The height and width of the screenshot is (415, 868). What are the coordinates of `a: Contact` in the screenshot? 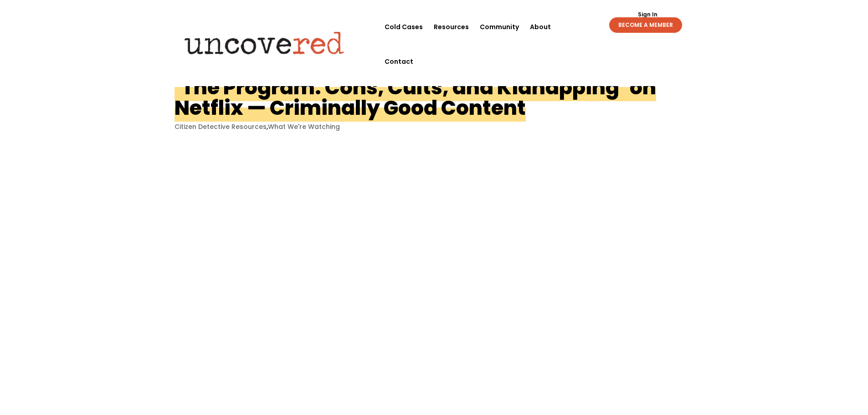 It's located at (398, 61).